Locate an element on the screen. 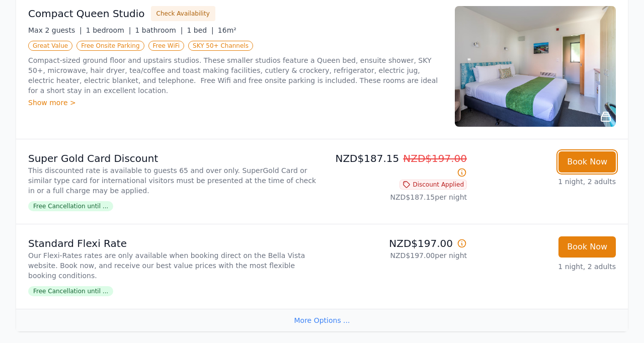 The image size is (644, 343). p: Standard Flexi Rate is located at coordinates (173, 243).